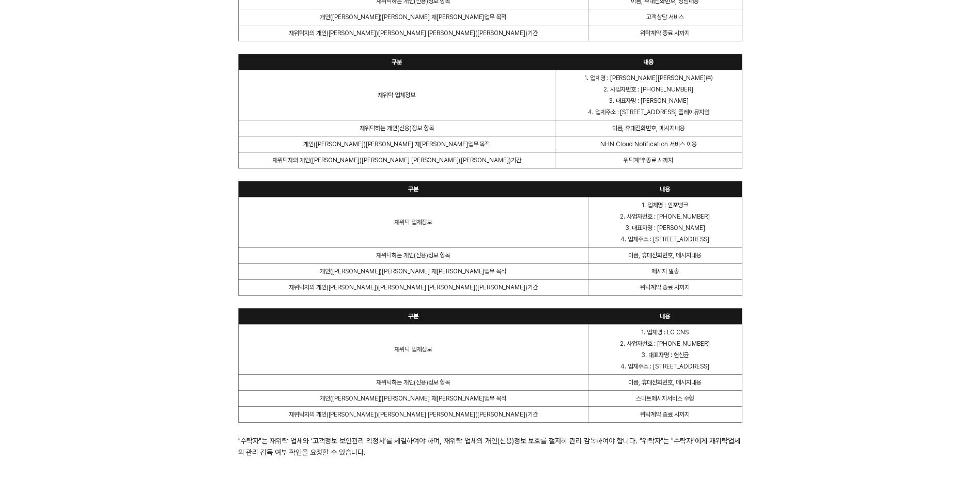 The height and width of the screenshot is (493, 980). What do you see at coordinates (664, 205) in the screenshot?
I see `p: 1. 업체명 : 인포뱅크` at bounding box center [664, 205].